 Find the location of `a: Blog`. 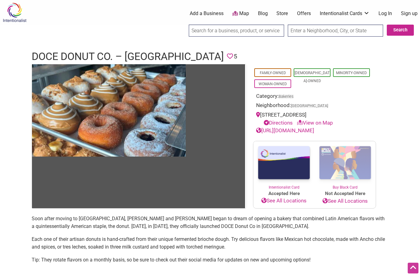

a: Blog is located at coordinates (263, 14).